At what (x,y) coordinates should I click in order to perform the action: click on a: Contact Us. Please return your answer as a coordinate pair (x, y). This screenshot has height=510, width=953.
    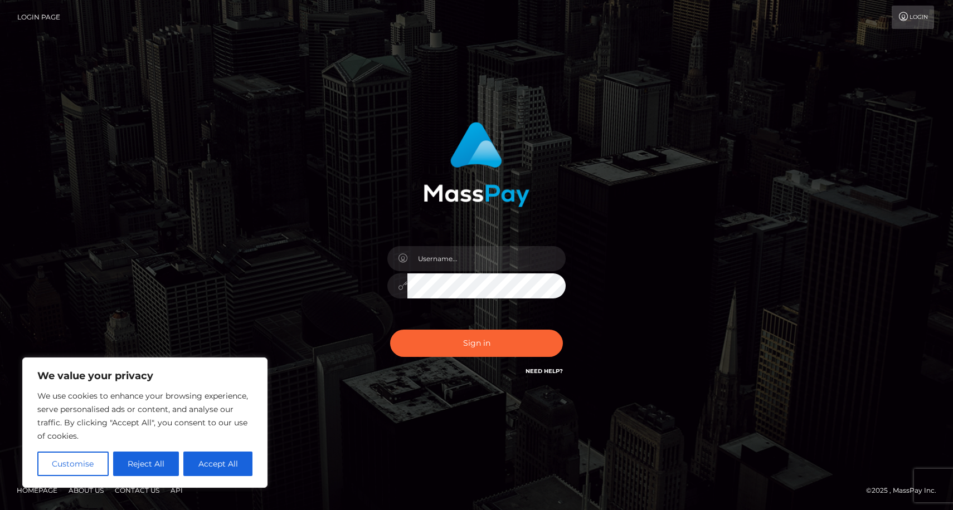
    Looking at the image, I should click on (137, 490).